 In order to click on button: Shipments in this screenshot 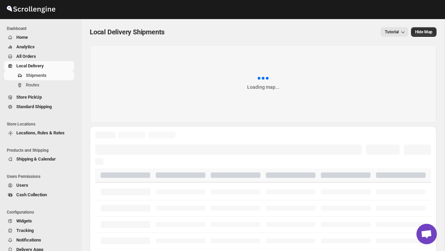, I will do `click(39, 75)`.